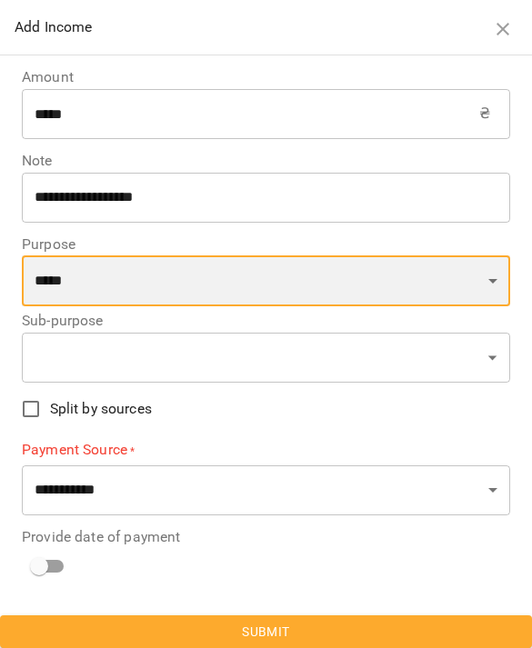 The width and height of the screenshot is (532, 648). Describe the element at coordinates (266, 321) in the screenshot. I see `label: Sub-purpose` at that location.